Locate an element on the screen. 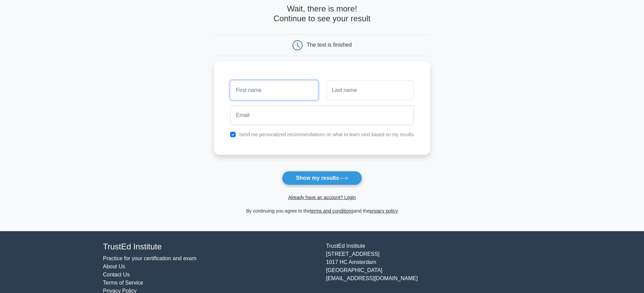  a: About Us is located at coordinates (114, 266).